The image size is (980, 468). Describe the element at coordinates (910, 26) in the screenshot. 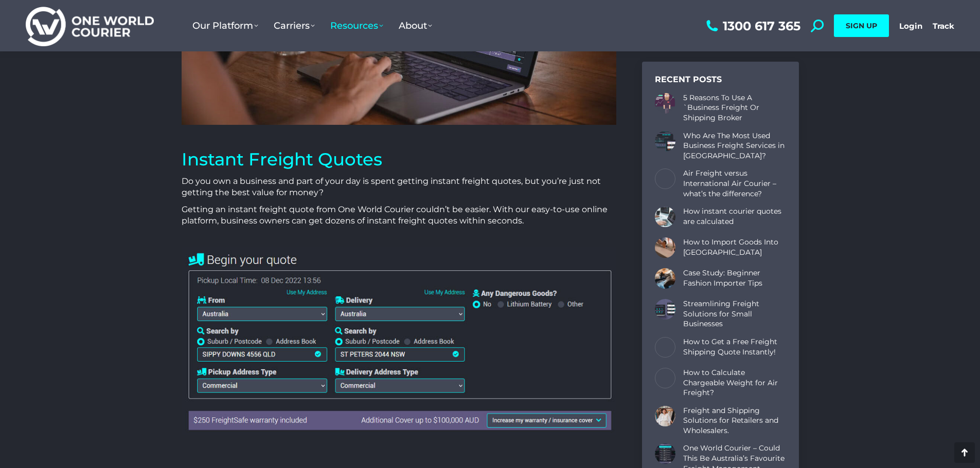

I see `a: Login` at that location.